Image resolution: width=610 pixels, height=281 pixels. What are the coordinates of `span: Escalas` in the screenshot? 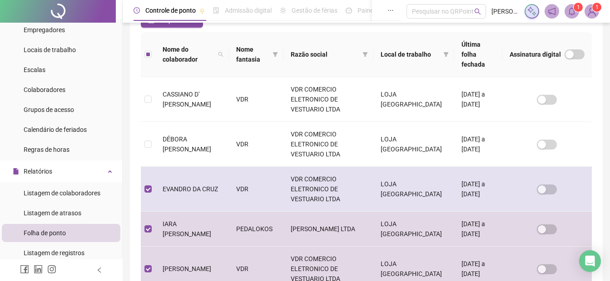 It's located at (35, 70).